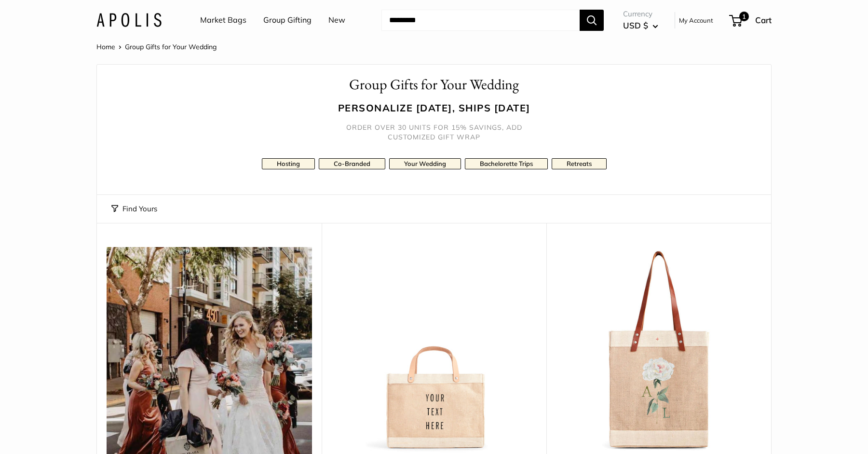  I want to click on a: Market Bags, so click(223, 20).